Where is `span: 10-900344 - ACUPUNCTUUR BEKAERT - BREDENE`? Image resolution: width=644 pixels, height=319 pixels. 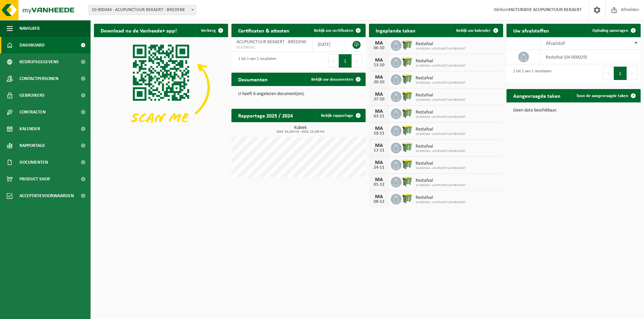 span: 10-900344 - ACUPUNCTUUR BEKAERT - BREDENE is located at coordinates (142, 10).